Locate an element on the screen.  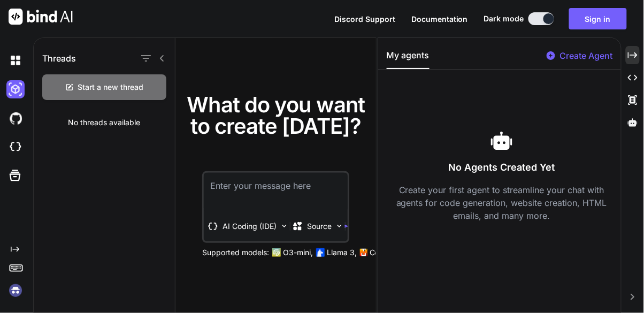
button: My agents is located at coordinates (408, 59).